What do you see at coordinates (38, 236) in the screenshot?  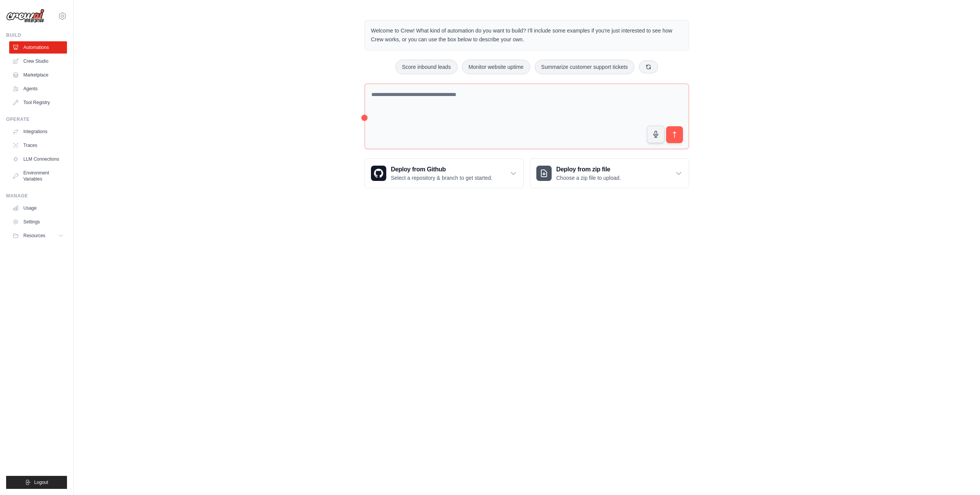 I see `button: Resources` at bounding box center [38, 236].